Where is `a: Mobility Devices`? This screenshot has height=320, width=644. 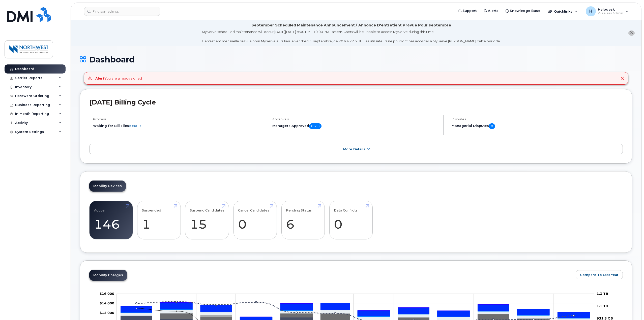
a: Mobility Devices is located at coordinates (107, 186).